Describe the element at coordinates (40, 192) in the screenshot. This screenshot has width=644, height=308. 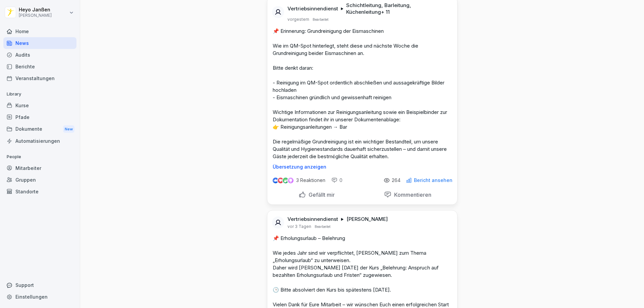
I see `div: Standorte` at that location.